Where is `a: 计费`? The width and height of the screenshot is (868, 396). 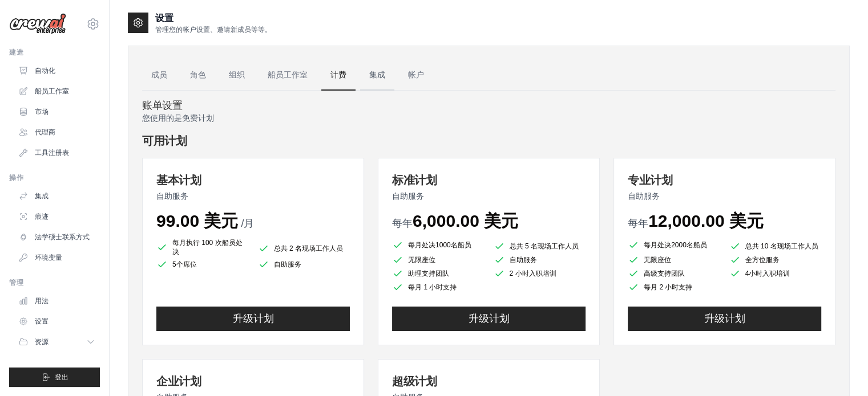 a: 计费 is located at coordinates (338, 75).